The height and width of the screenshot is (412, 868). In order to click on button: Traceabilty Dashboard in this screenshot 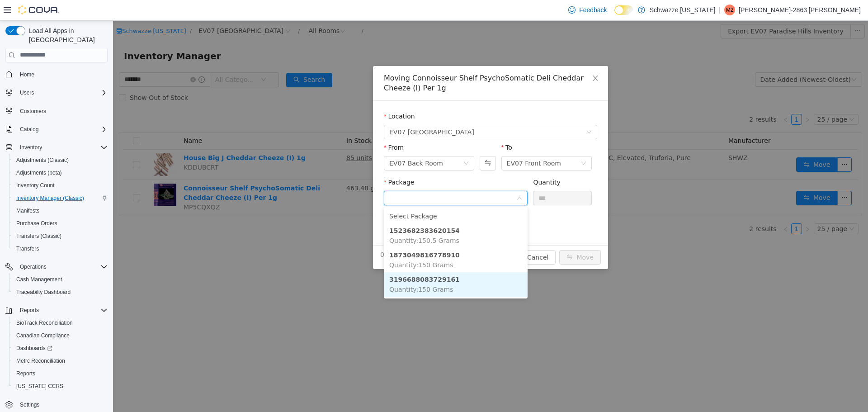, I will do `click(60, 292)`.